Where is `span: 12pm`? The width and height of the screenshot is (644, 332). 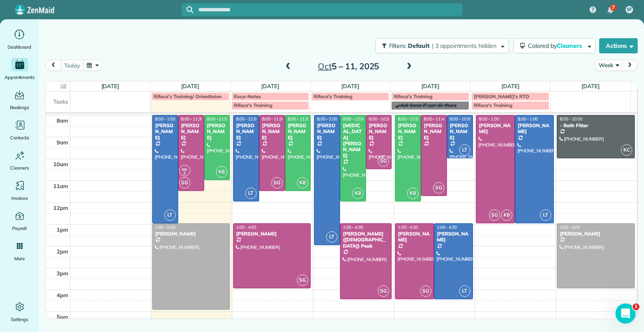
span: 12pm is located at coordinates (61, 208).